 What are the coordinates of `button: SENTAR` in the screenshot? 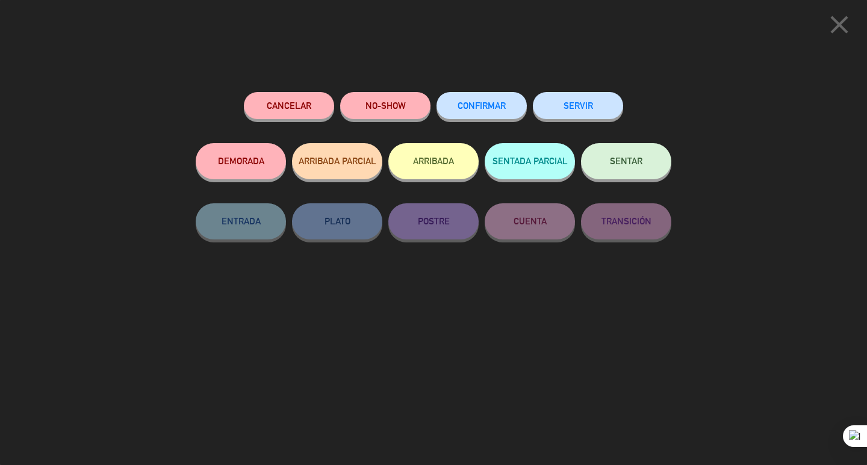 It's located at (626, 161).